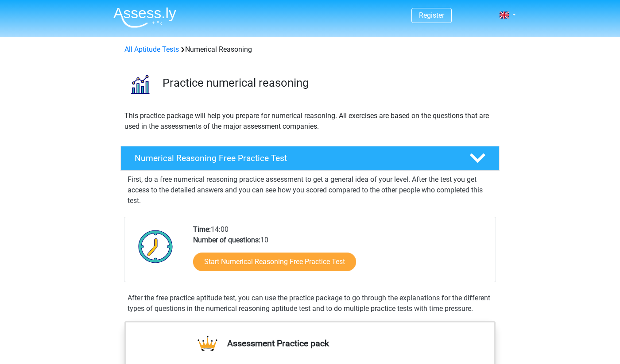  I want to click on a: Numerical Reasoning Free Practice Test, so click(310, 158).